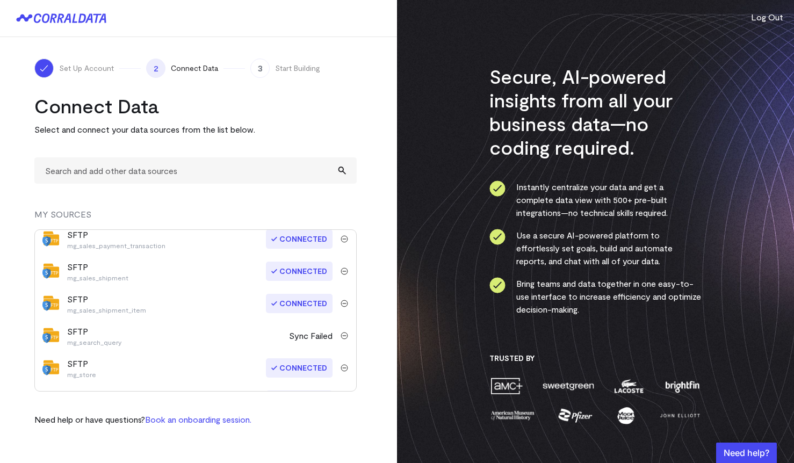 The image size is (794, 463). Describe the element at coordinates (507, 386) in the screenshot. I see `img: amc-0b11a8f1.png` at that location.